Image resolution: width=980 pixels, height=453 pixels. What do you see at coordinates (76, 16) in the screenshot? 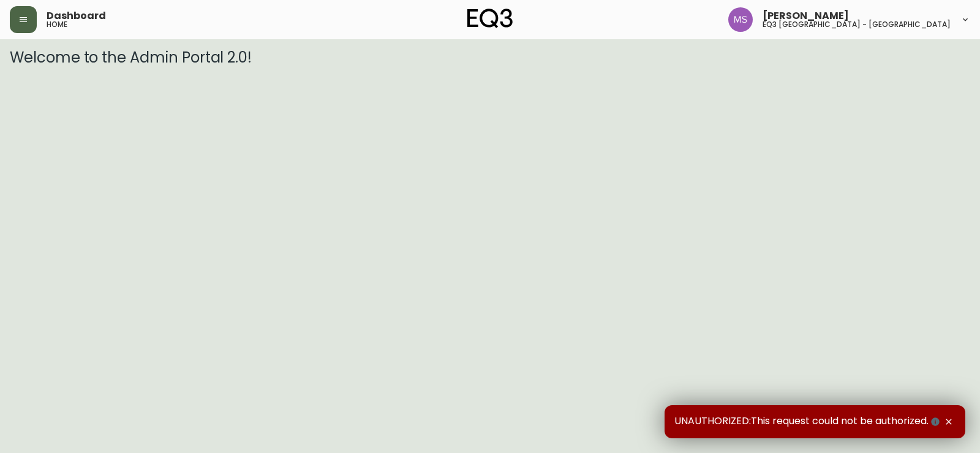
I see `span: Dashboard` at bounding box center [76, 16].